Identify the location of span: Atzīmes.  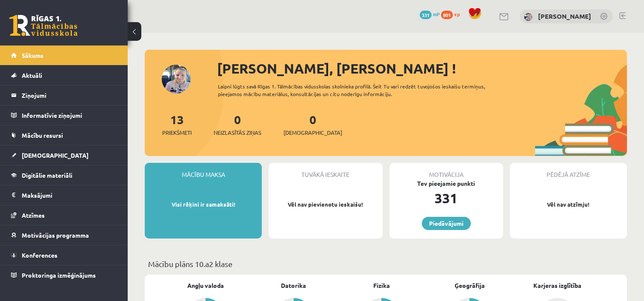
(33, 215).